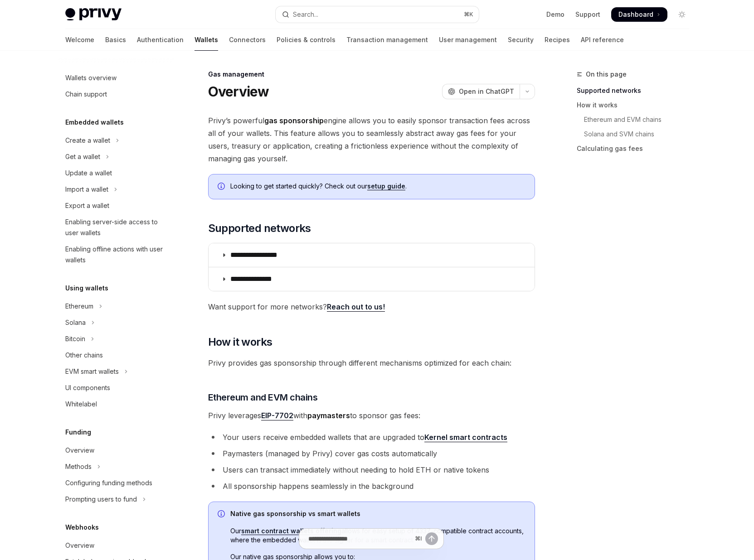 This screenshot has height=560, width=754. What do you see at coordinates (468, 15) in the screenshot?
I see `span: ⌘ K` at bounding box center [468, 15].